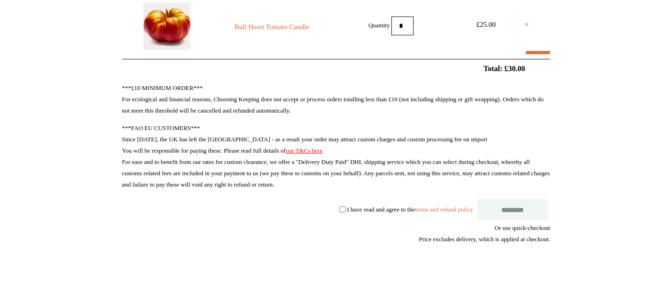 The image size is (672, 302). I want to click on h2: Total: £30.00, so click(336, 68).